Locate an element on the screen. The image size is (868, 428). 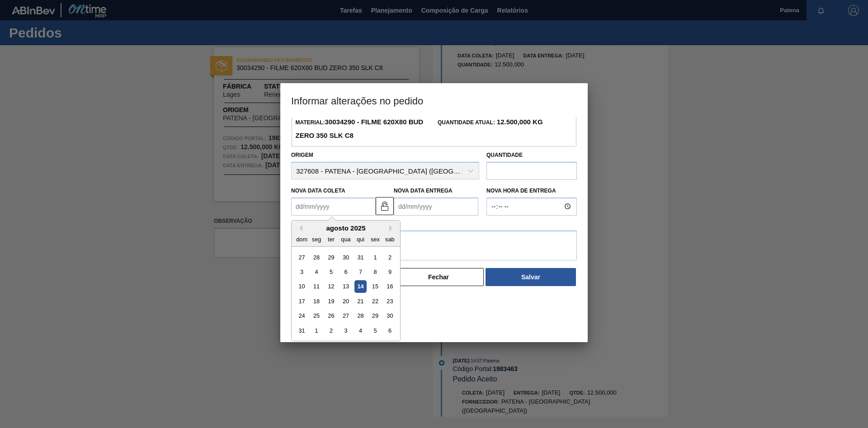
div: agosto 2025 is located at coordinates (345, 228).